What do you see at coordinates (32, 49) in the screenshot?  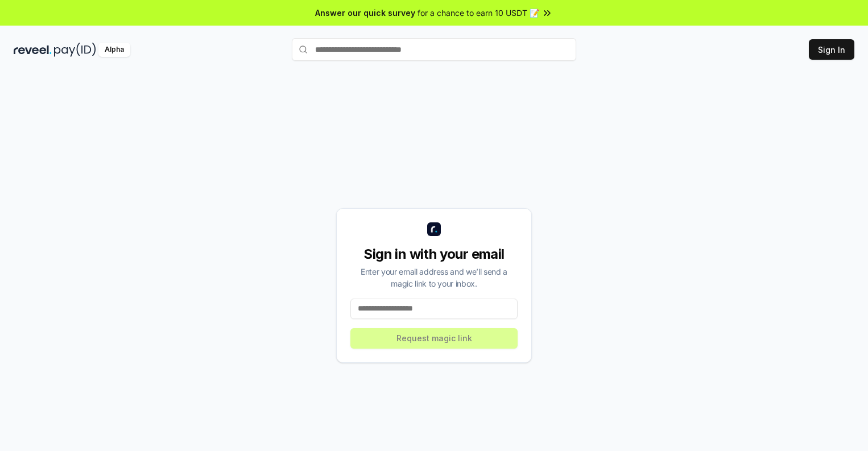 I see `img: reveel_dark` at bounding box center [32, 49].